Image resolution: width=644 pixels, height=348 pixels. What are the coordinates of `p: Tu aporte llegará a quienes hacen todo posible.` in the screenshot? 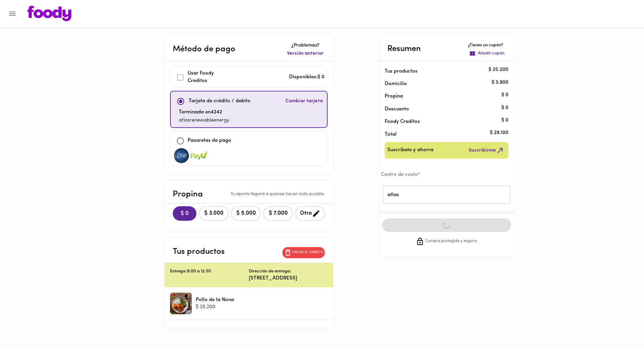 It's located at (277, 194).